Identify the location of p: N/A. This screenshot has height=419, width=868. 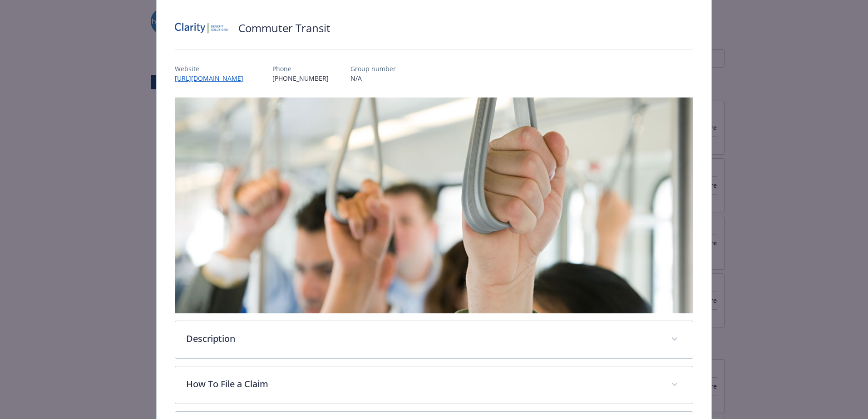
(373, 79).